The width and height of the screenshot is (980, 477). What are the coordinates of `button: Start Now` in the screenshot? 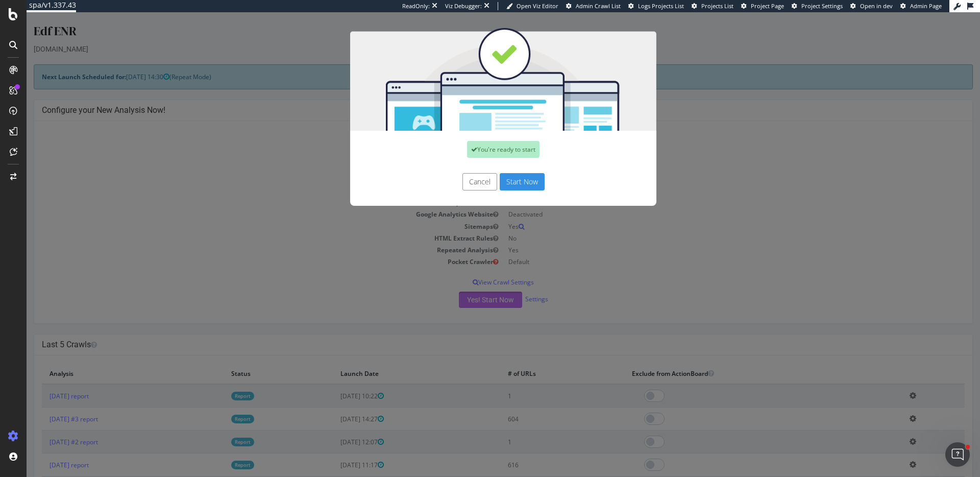 It's located at (495, 169).